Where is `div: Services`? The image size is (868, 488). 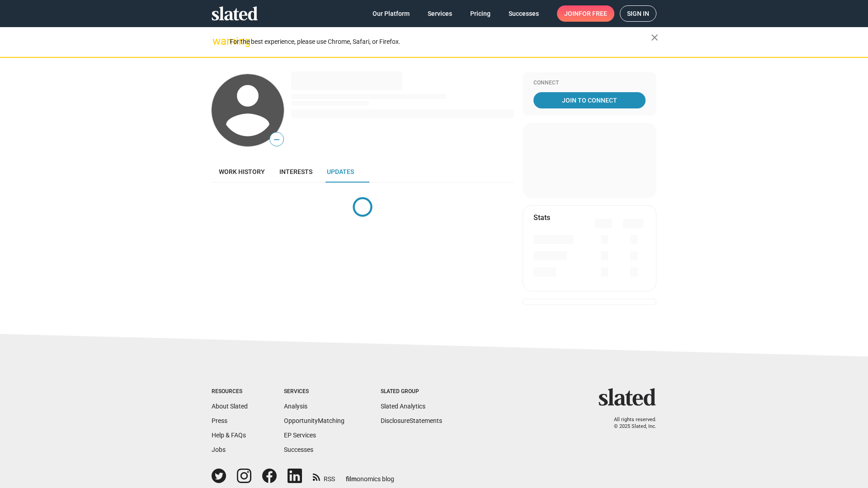
div: Services is located at coordinates (315, 392).